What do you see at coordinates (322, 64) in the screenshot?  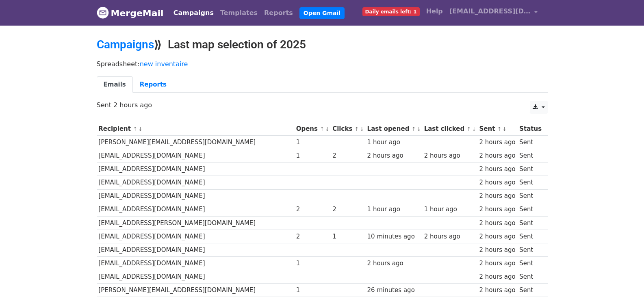 I see `p: Spreadsheet:` at bounding box center [322, 64].